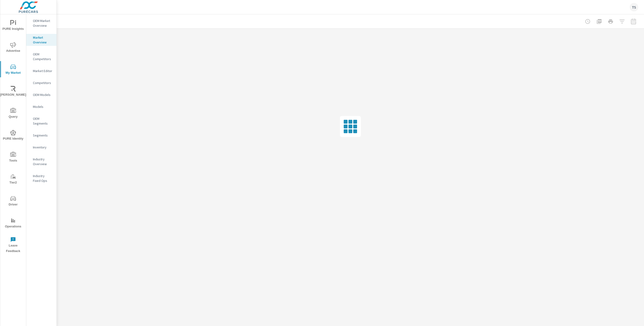 This screenshot has height=326, width=644. Describe the element at coordinates (41, 107) in the screenshot. I see `div: Models` at that location.